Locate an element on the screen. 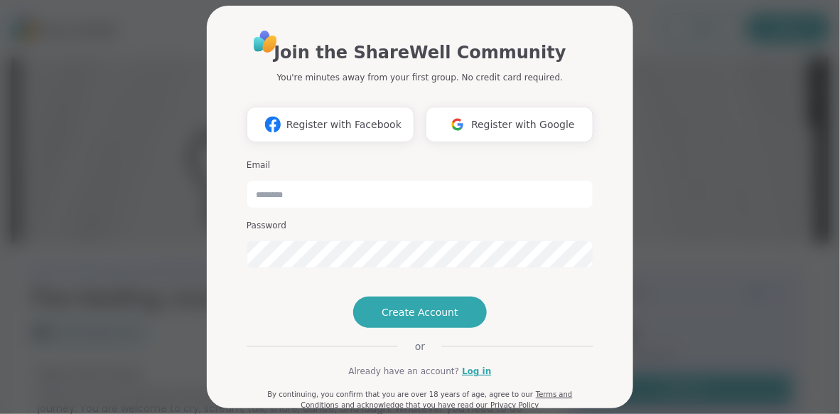 The image size is (840, 414). span: Create Account is located at coordinates (420, 312).